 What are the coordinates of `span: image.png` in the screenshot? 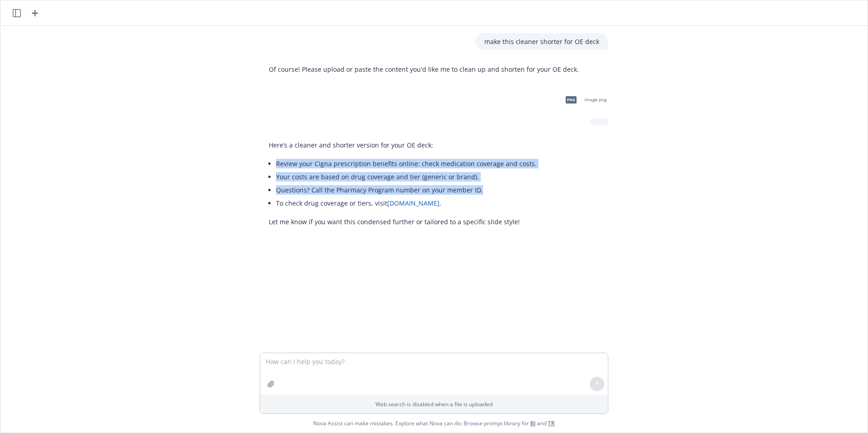 It's located at (595, 99).